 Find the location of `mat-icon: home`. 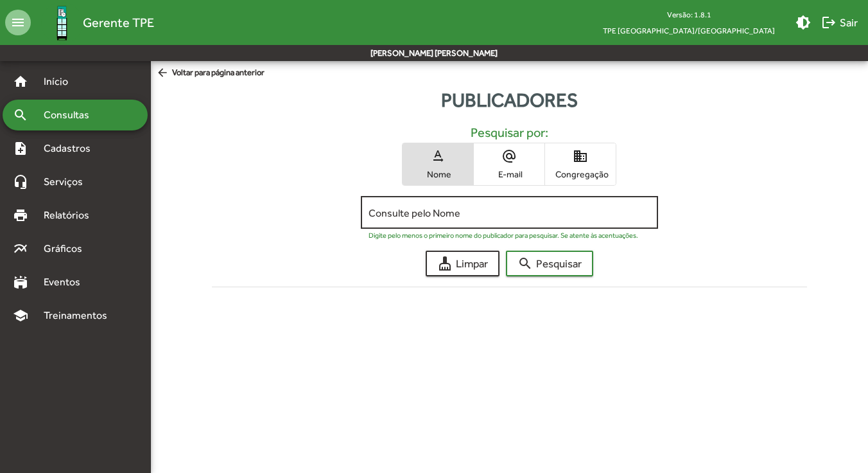

mat-icon: home is located at coordinates (21, 81).